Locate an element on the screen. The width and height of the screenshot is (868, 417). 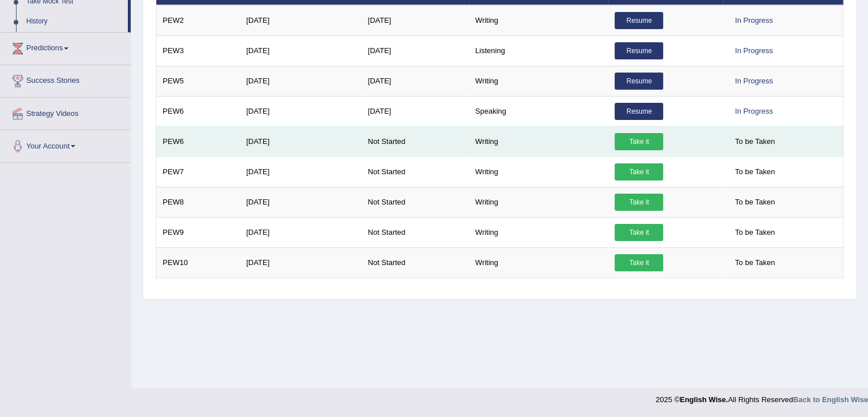
a: Back to English Wise is located at coordinates (830, 399).